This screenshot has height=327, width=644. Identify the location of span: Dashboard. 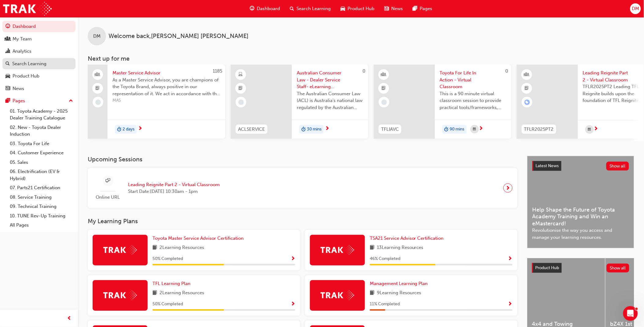
(269, 9).